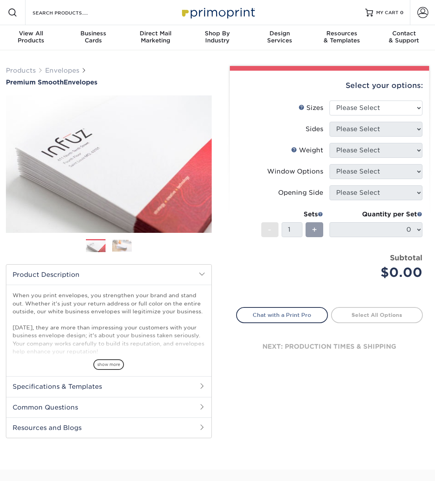 The width and height of the screenshot is (435, 481). What do you see at coordinates (109, 427) in the screenshot?
I see `h2: Resources and Blogs` at bounding box center [109, 427].